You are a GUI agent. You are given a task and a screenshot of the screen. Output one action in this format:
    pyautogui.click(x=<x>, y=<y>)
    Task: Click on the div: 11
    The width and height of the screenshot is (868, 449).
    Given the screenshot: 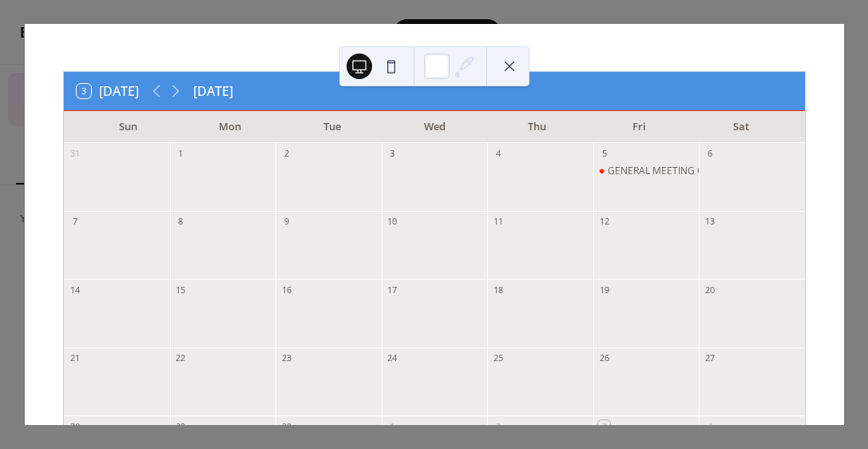 What is the action you would take?
    pyautogui.click(x=497, y=222)
    